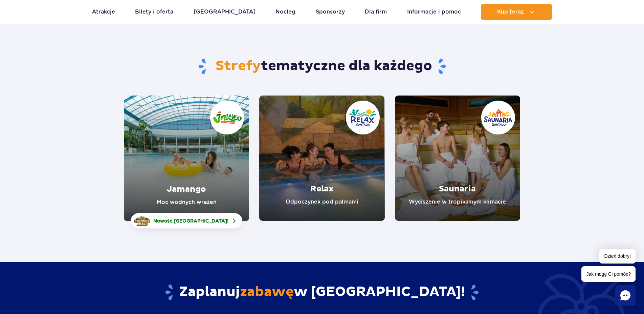  What do you see at coordinates (267, 292) in the screenshot?
I see `span: zabawę` at bounding box center [267, 292].